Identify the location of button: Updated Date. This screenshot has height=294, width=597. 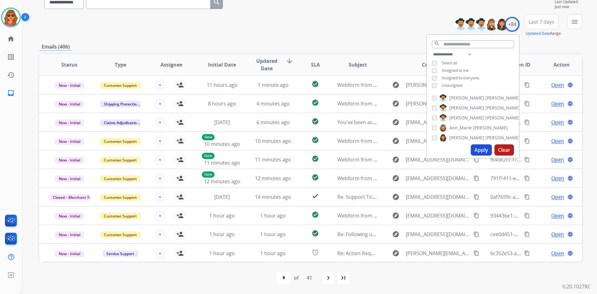
(538, 34).